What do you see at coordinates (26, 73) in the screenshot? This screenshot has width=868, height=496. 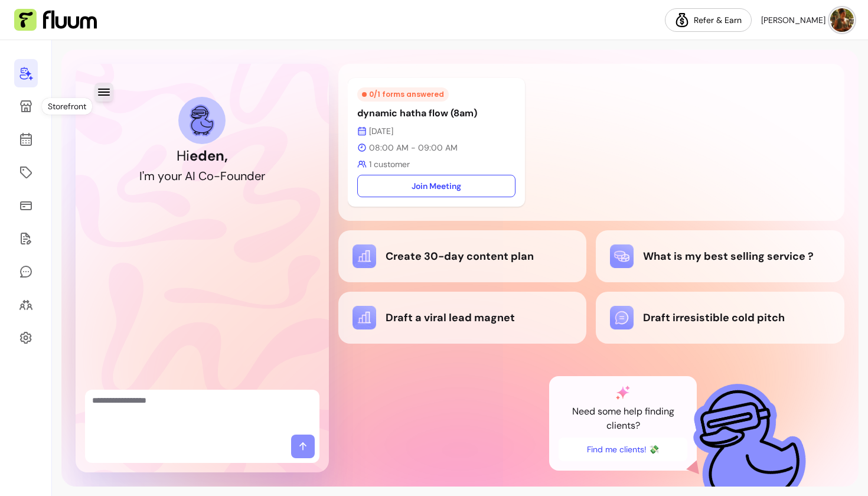 I see `a: Home` at bounding box center [26, 73].